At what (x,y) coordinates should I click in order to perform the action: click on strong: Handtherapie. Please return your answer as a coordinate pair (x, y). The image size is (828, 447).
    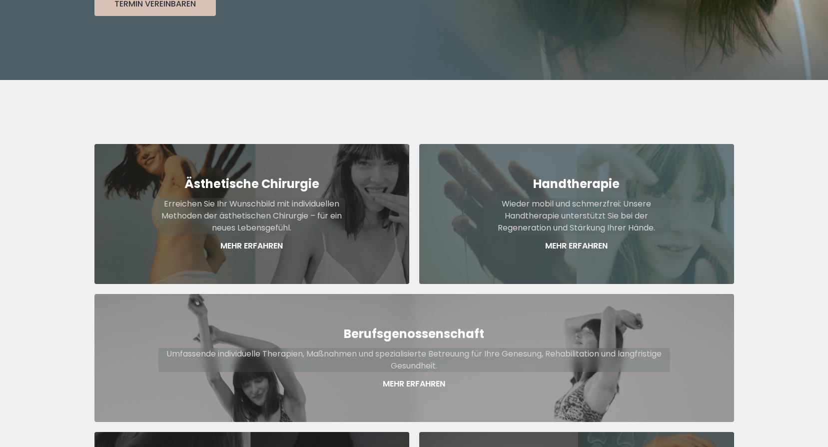
    Looking at the image, I should click on (576, 183).